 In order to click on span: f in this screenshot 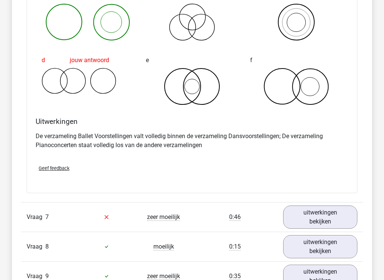, I will do `click(251, 60)`.